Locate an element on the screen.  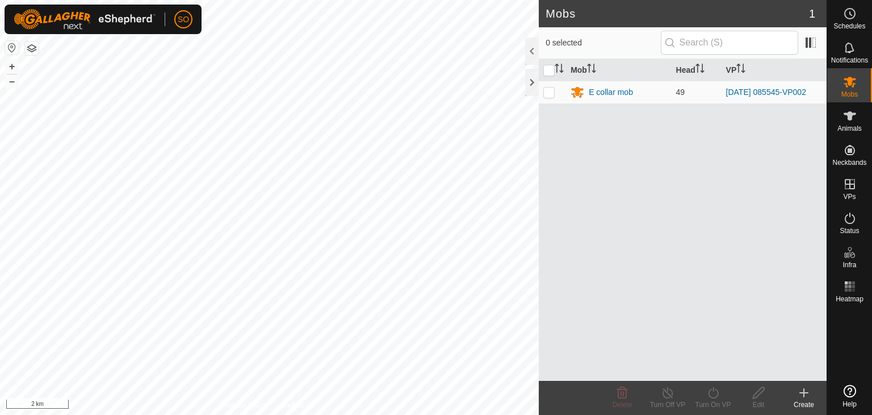
th: VP is located at coordinates (774, 70).